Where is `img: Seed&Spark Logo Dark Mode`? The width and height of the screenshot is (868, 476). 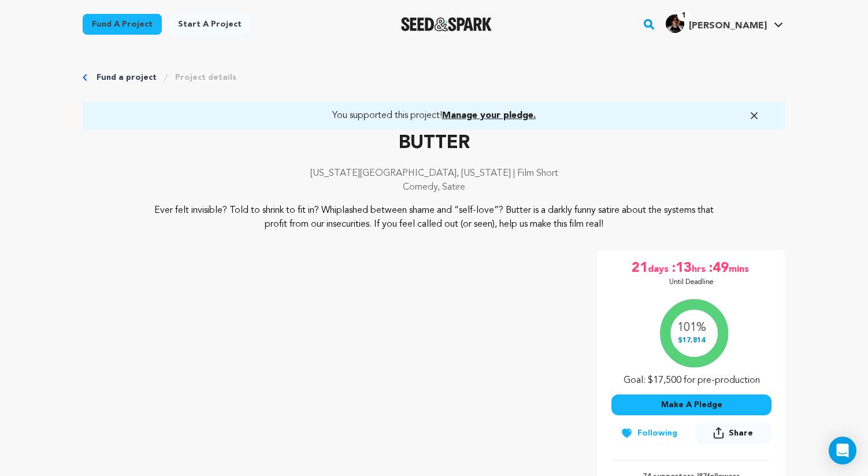 img: Seed&Spark Logo Dark Mode is located at coordinates (446, 25).